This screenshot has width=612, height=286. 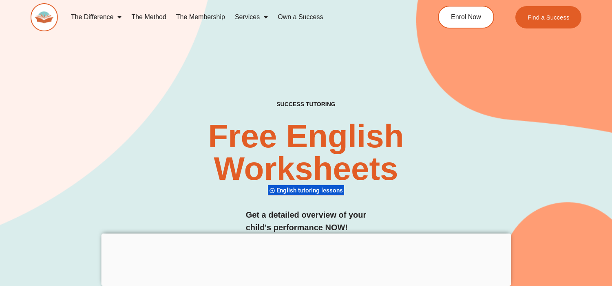 What do you see at coordinates (200, 17) in the screenshot?
I see `a: The Membership` at bounding box center [200, 17].